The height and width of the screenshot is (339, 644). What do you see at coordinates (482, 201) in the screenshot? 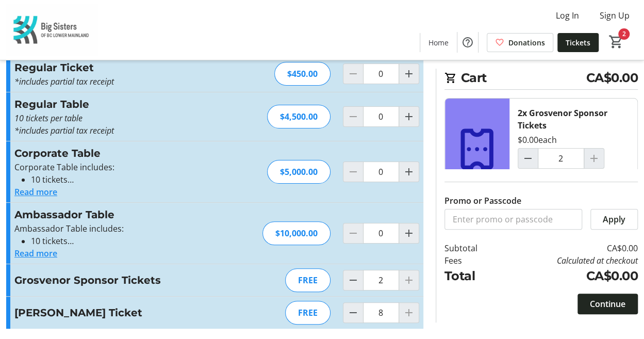
I see `label: Promo or Passcode` at bounding box center [482, 201].